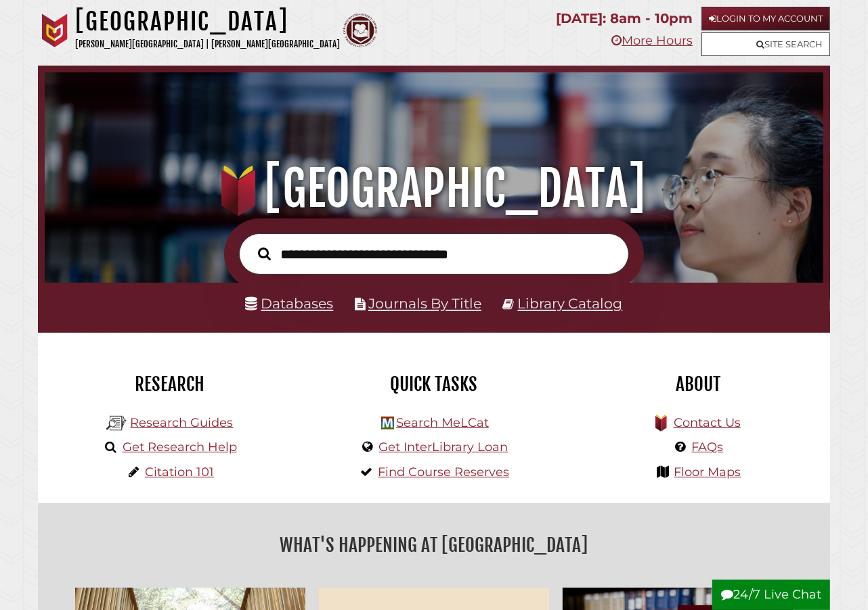 This screenshot has height=610, width=868. What do you see at coordinates (264, 253) in the screenshot?
I see `button: Search` at bounding box center [264, 253].